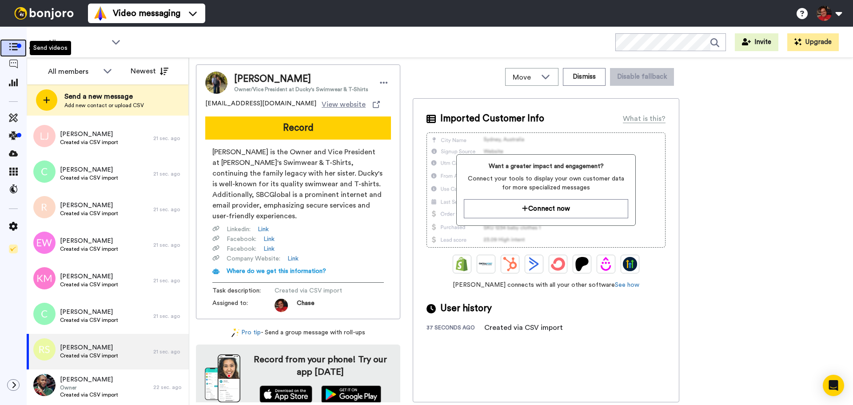 Image resolution: width=853 pixels, height=405 pixels. What do you see at coordinates (235, 332) in the screenshot?
I see `img: magic-wand.svg` at bounding box center [235, 332].